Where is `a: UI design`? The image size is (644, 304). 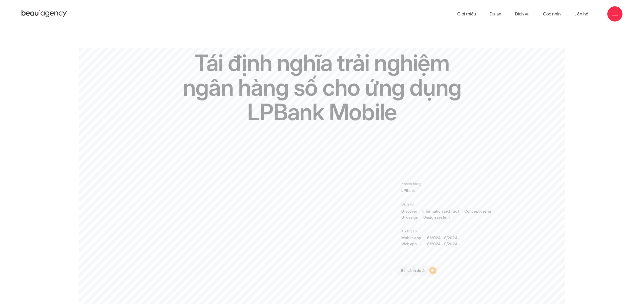
a: UI design is located at coordinates (410, 217).